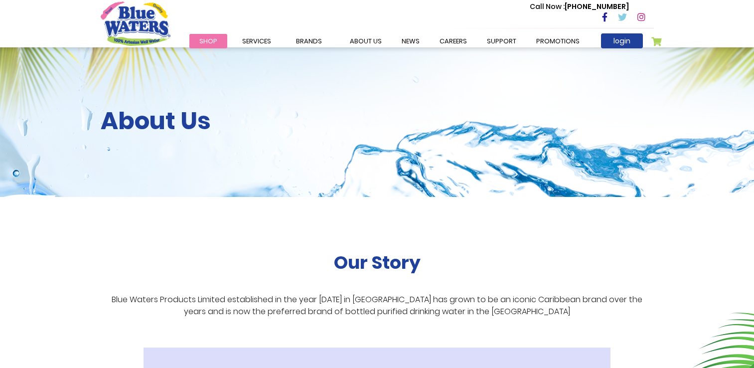 The width and height of the screenshot is (754, 368). I want to click on a: News, so click(411, 41).